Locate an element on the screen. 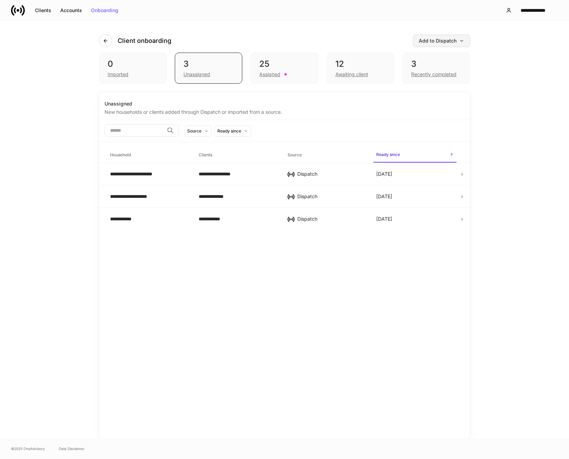 This screenshot has height=459, width=569. span: Ready since is located at coordinates (415, 155).